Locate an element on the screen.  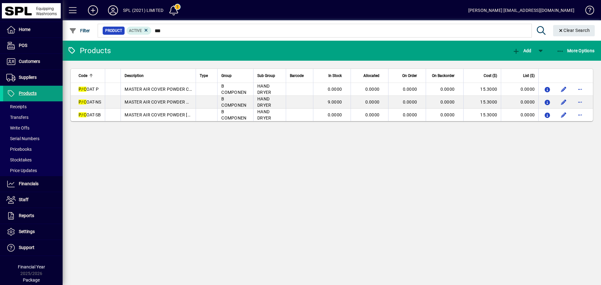
a: Knowledge Base is located at coordinates (587, 11).